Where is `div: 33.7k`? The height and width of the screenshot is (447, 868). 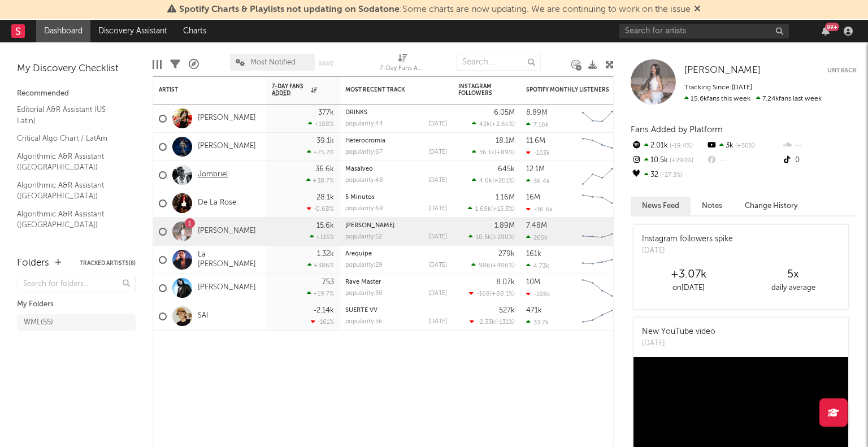 div: 33.7k is located at coordinates (537, 322).